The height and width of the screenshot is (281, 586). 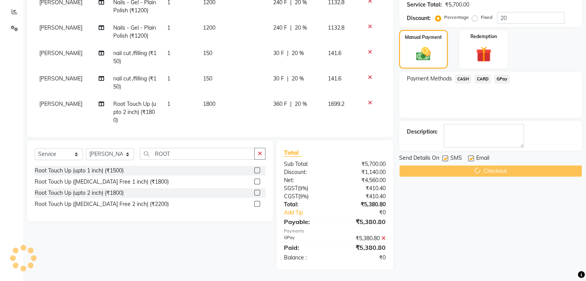 I want to click on div: Payments, so click(x=335, y=231).